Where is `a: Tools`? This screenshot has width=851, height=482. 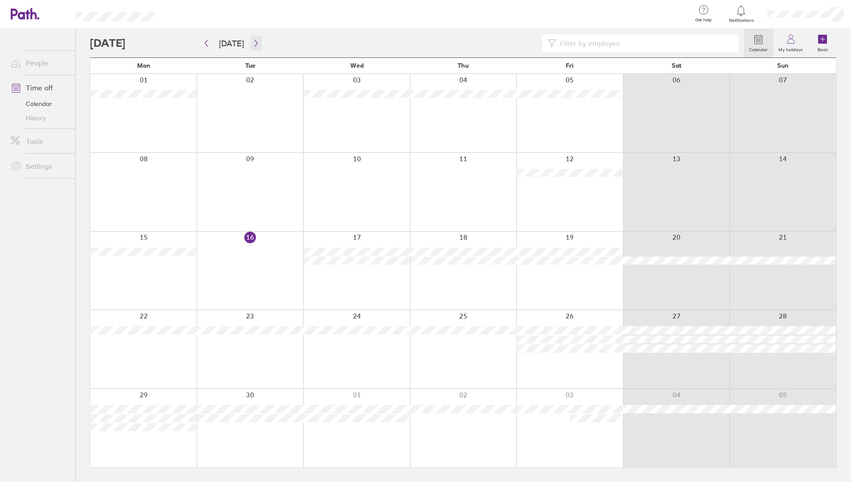 a: Tools is located at coordinates (39, 141).